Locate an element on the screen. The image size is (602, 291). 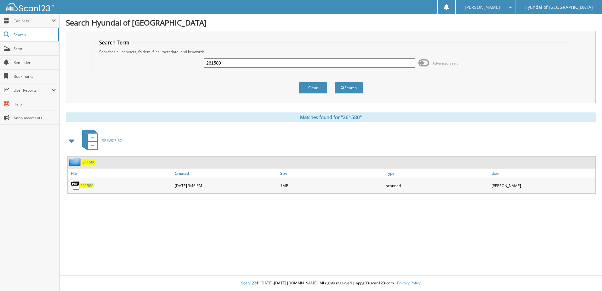
button: Clear is located at coordinates (313, 87).